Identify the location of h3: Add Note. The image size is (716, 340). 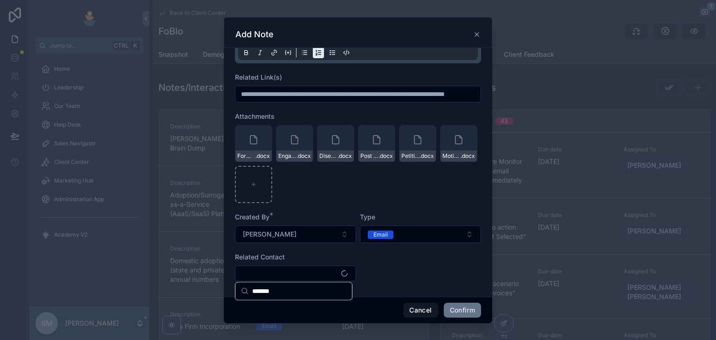
(255, 35).